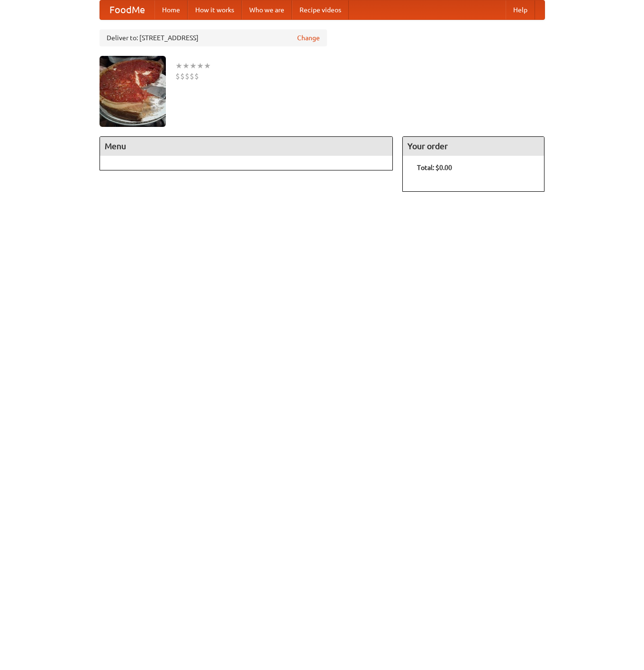 The height and width of the screenshot is (670, 644). I want to click on a: Who we are, so click(267, 10).